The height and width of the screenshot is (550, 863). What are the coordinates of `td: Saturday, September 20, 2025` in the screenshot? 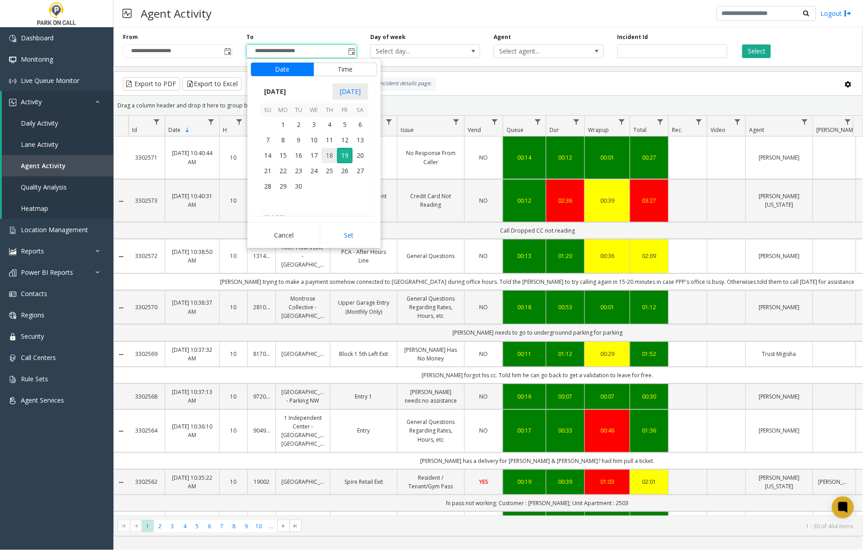 It's located at (360, 156).